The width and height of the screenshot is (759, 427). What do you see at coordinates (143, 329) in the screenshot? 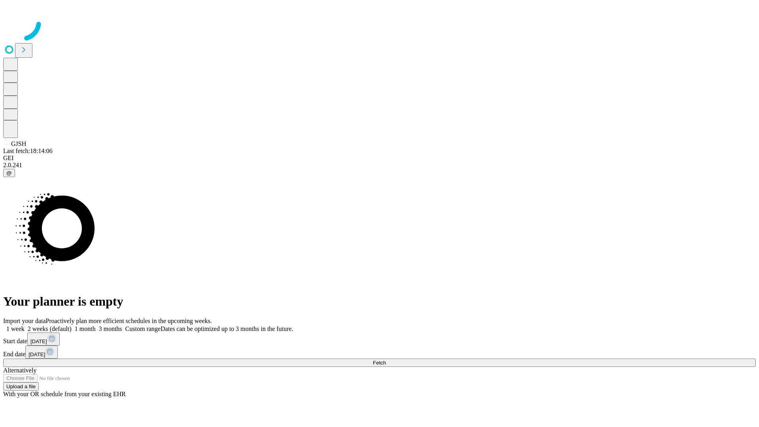
I see `span: Custom range` at bounding box center [143, 329].